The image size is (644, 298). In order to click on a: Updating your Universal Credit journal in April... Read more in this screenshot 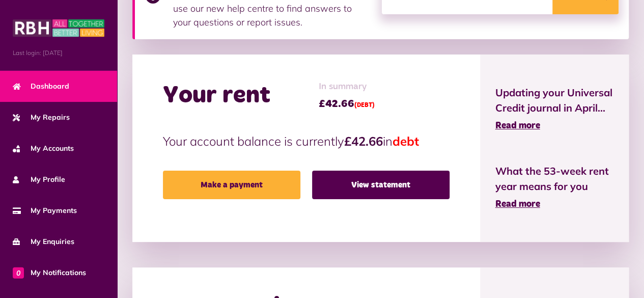, I will do `click(554, 109)`.